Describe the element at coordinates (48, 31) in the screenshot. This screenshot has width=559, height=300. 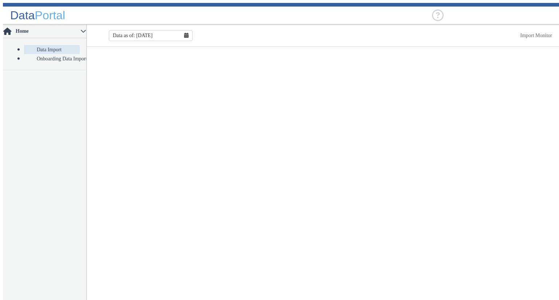
I see `span: Home` at that location.